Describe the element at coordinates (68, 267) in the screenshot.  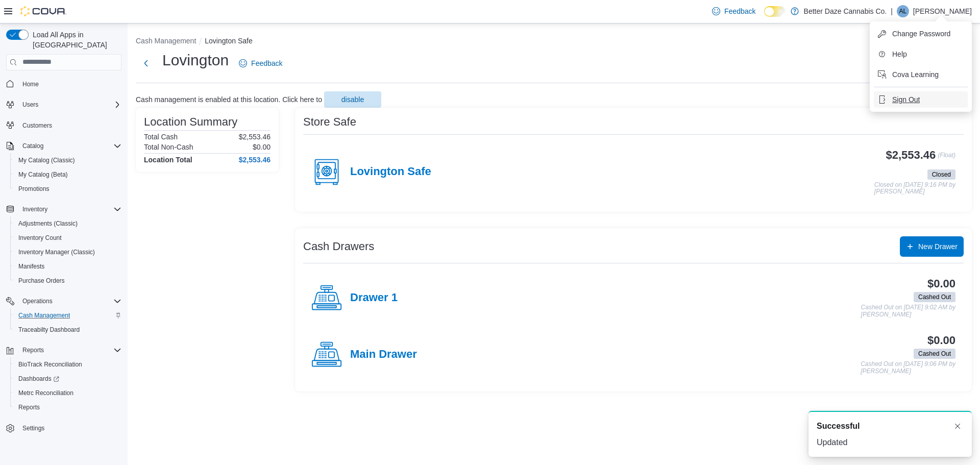
I see `button: Manifests` at that location.